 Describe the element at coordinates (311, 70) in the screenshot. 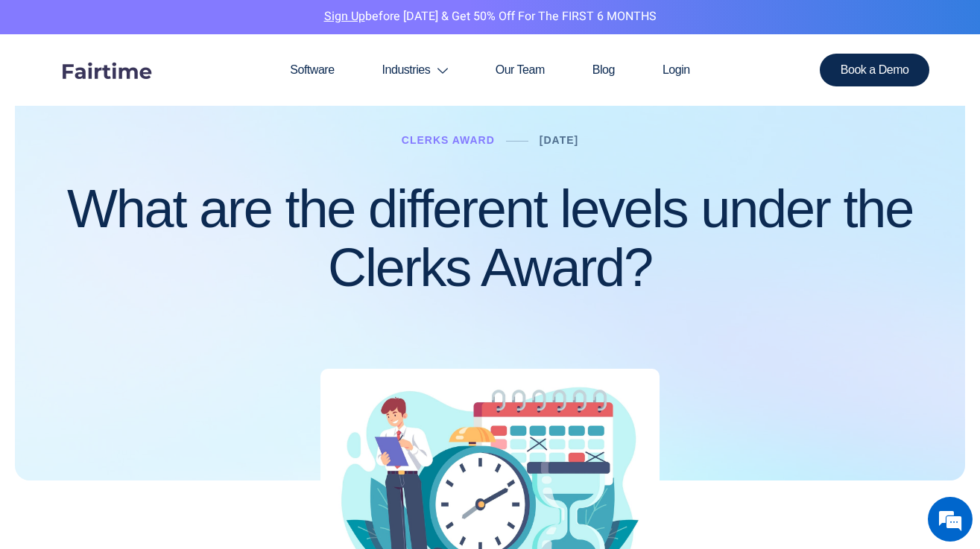

I see `a: Software` at that location.